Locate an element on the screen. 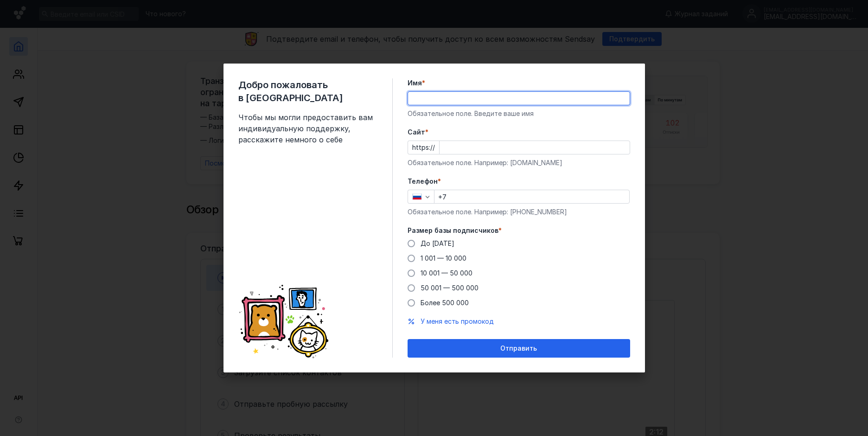 The image size is (868, 436). span: Отправить is located at coordinates (519, 348).